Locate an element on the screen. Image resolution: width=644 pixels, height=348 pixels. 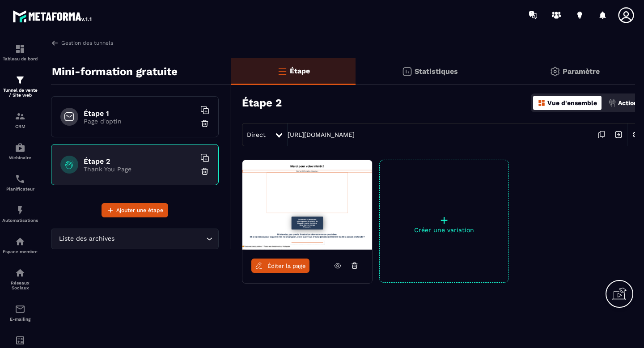
p: Étape is located at coordinates (299, 70).